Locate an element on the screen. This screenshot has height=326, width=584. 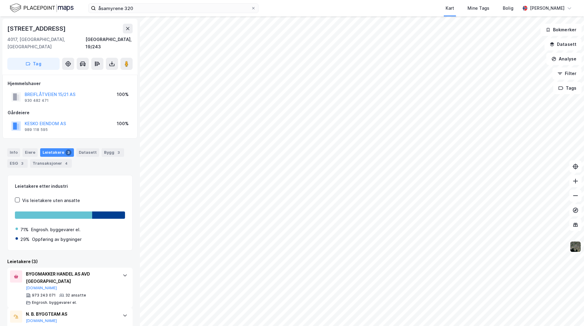
div: 4 is located at coordinates (66, 164).